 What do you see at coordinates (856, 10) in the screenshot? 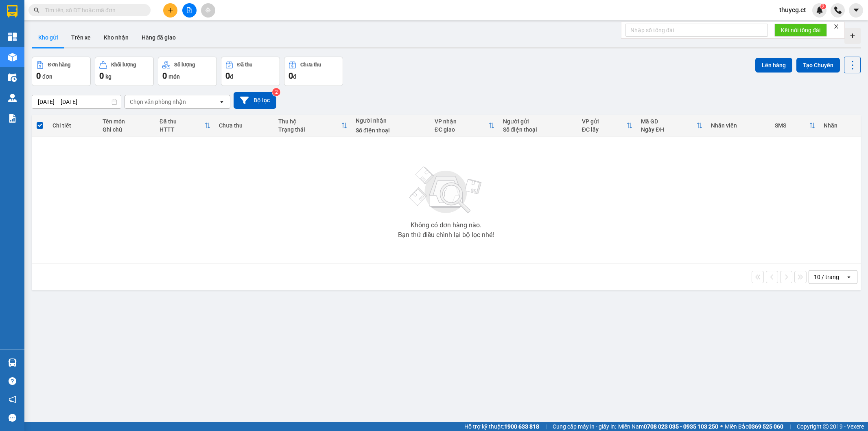
I see `button: caret-down` at bounding box center [856, 10].